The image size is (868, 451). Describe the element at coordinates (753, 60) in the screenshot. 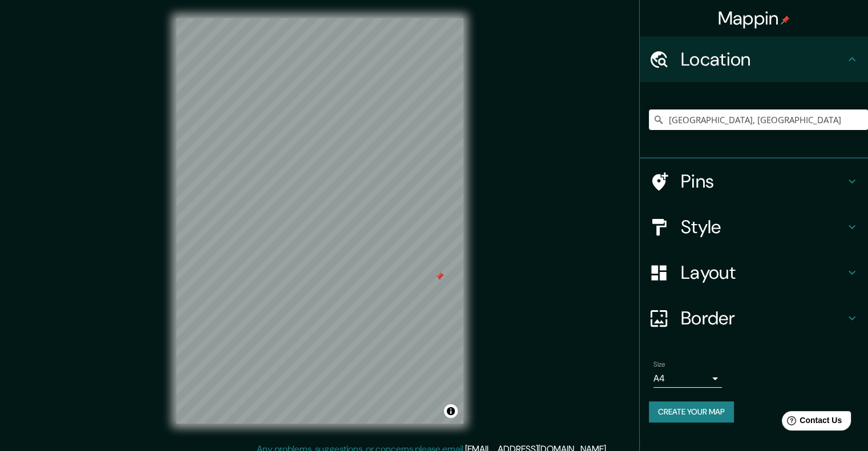

I see `div: Location` at that location.